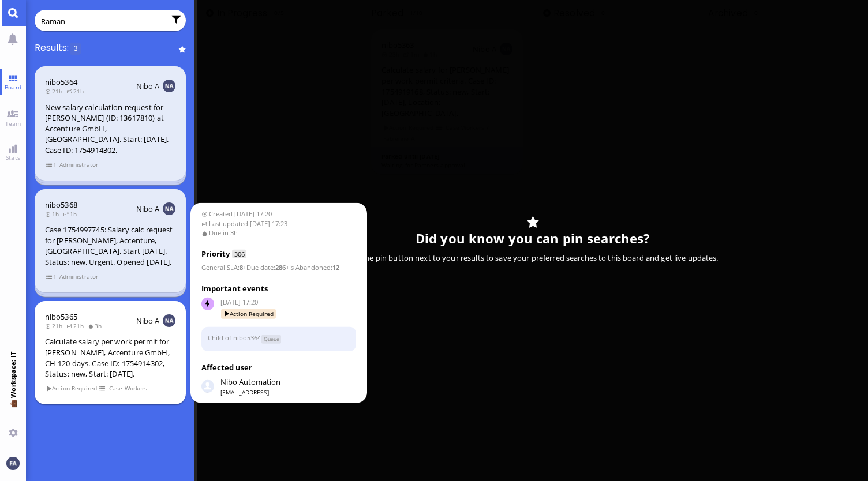 Image resolution: width=868 pixels, height=481 pixels. Describe the element at coordinates (52, 47) in the screenshot. I see `span: Results:` at that location.